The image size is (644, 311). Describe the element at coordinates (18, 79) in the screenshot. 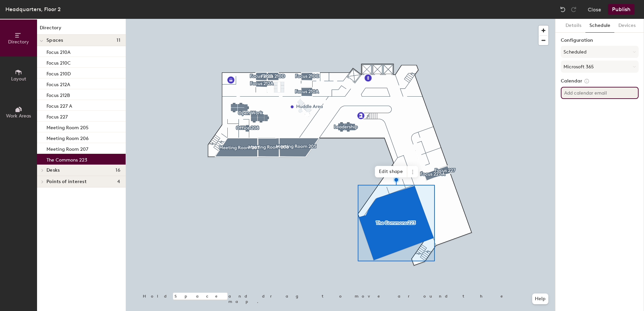

I see `span: Layout` at that location.